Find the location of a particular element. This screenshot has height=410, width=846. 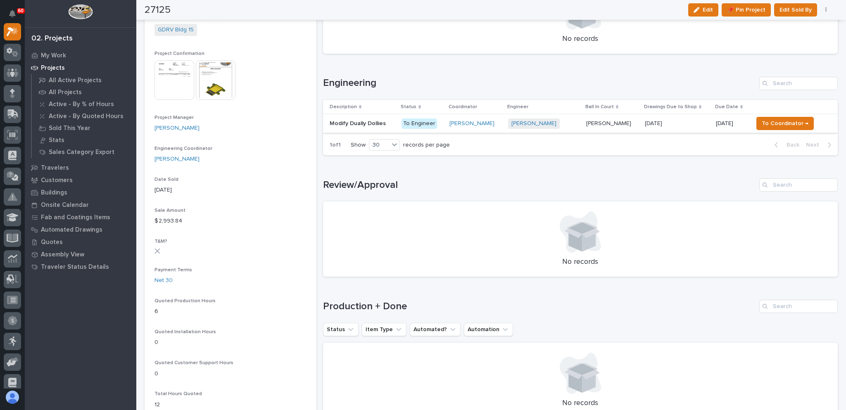

p: Modify Dually Dollies is located at coordinates (359, 123).